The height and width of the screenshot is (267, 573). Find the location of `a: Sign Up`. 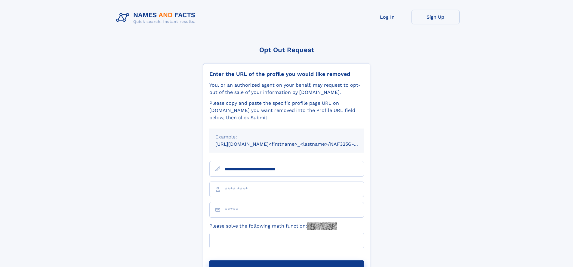

a: Sign Up is located at coordinates (436, 17).